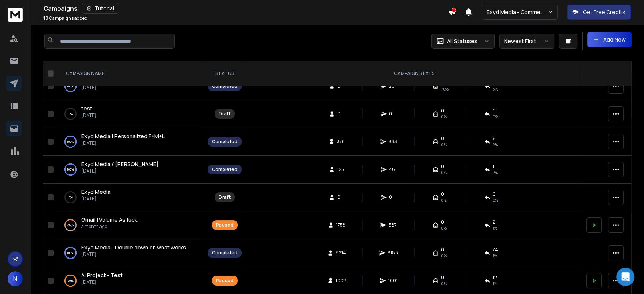 The image size is (644, 294). Describe the element at coordinates (493, 166) in the screenshot. I see `span: 1` at that location.